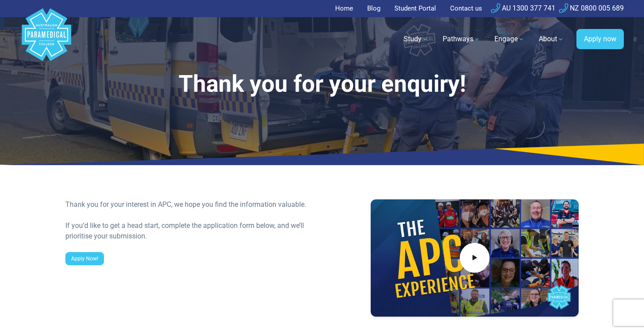 Image resolution: width=644 pixels, height=332 pixels. What do you see at coordinates (523, 8) in the screenshot?
I see `a: AU 1300 377 741` at bounding box center [523, 8].